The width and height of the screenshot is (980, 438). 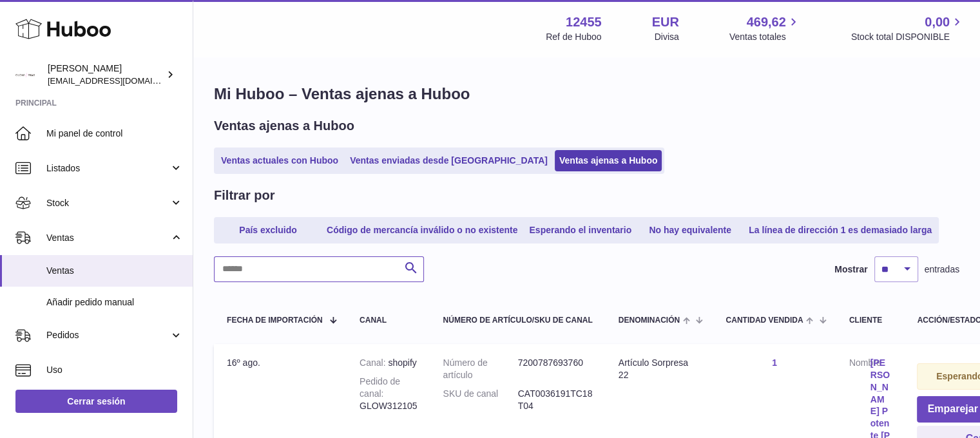 What do you see at coordinates (388, 320) in the screenshot?
I see `div: Canal` at bounding box center [388, 320].